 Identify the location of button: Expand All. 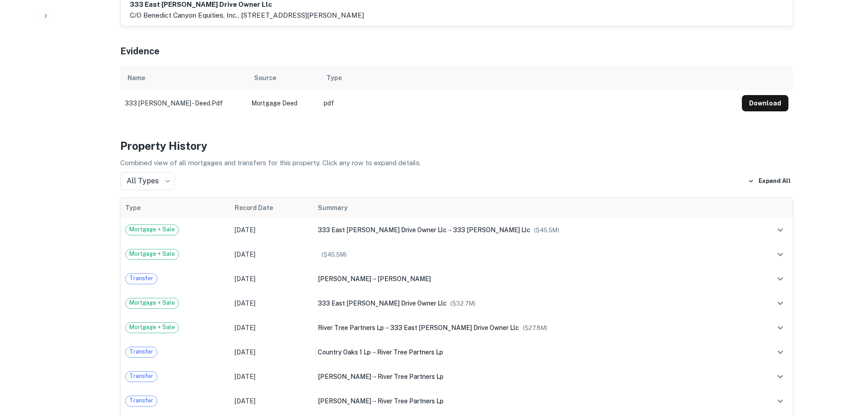
(769, 181).